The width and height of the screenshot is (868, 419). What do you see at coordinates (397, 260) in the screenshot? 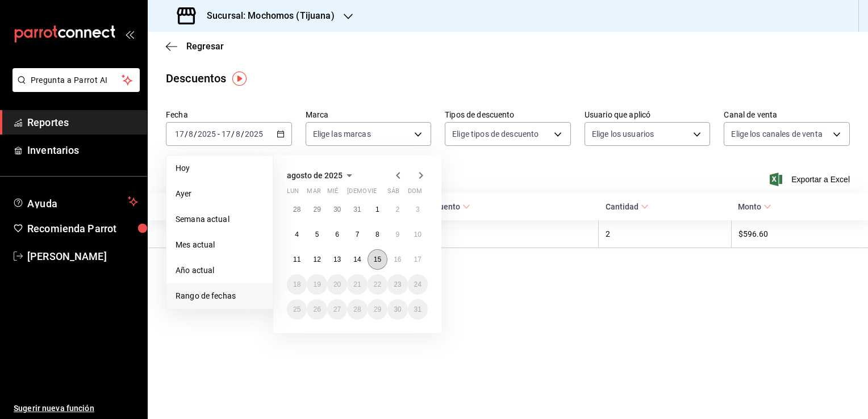
I see `abbr: 16 de agosto de 2025` at bounding box center [397, 260].